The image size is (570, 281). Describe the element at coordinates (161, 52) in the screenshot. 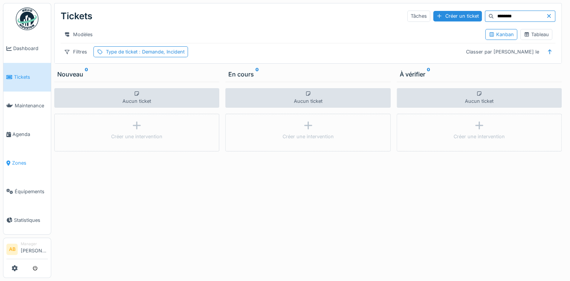

I see `span: : Demande, Incident` at that location.